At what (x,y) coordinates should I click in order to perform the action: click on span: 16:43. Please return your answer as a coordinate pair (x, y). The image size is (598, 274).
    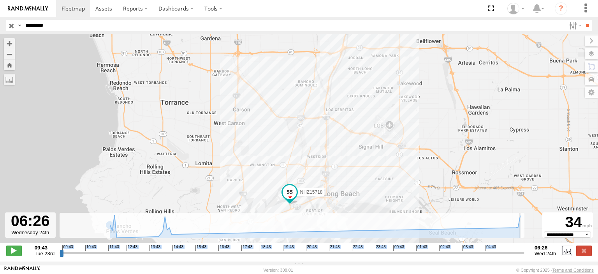
    Looking at the image, I should click on (224, 248).